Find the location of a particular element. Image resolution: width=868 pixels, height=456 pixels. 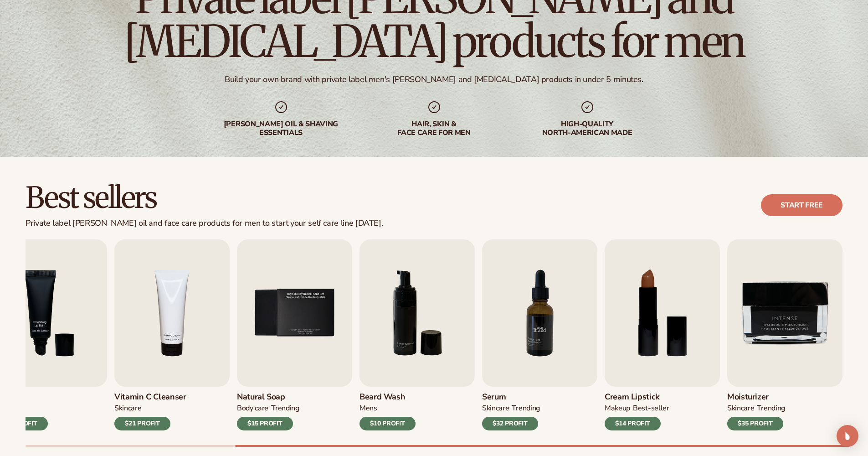

a: 6 / 9 is located at coordinates (417, 335).